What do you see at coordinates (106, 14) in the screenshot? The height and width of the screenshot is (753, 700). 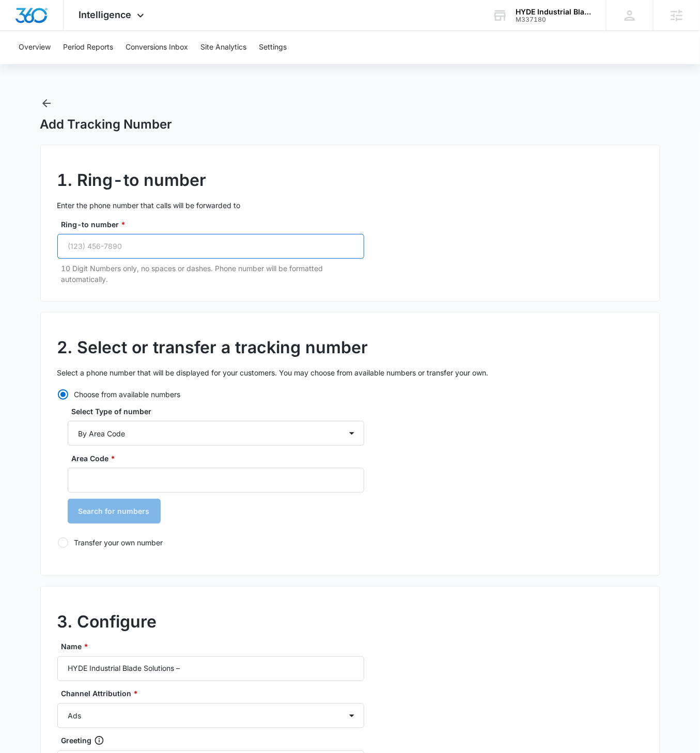 I see `span: Intelligence` at bounding box center [106, 14].